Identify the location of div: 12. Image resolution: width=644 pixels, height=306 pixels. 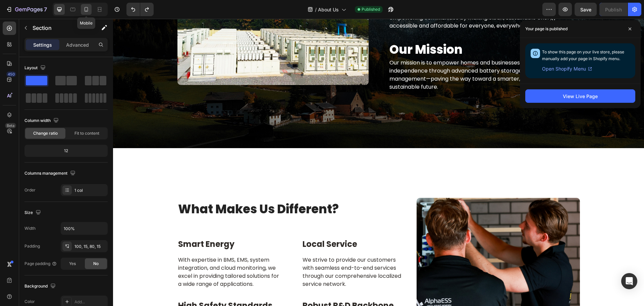
(66, 151).